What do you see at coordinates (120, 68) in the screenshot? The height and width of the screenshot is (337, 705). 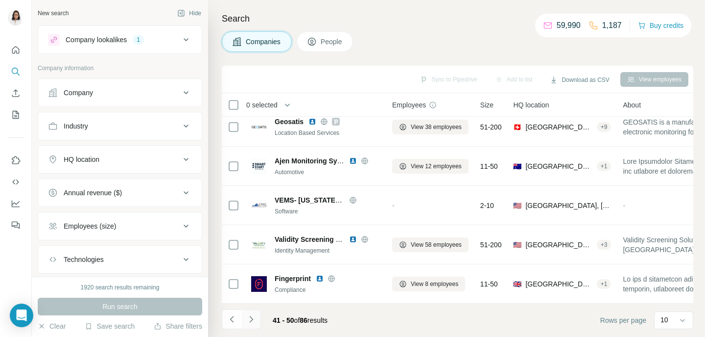 I see `p: Company information` at bounding box center [120, 68].